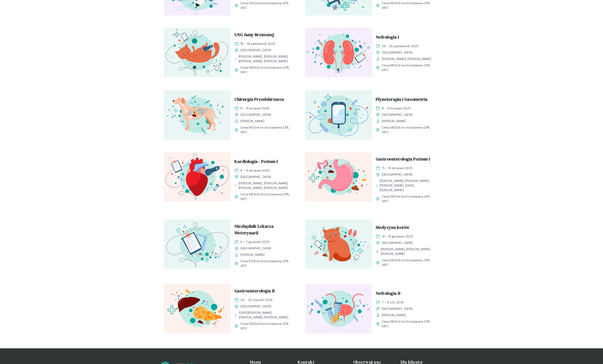 This screenshot has height=364, width=603. Describe the element at coordinates (338, 53) in the screenshot. I see `img: ZpbSsR5LeNNTxNrh_Nefro_T.svg` at that location.